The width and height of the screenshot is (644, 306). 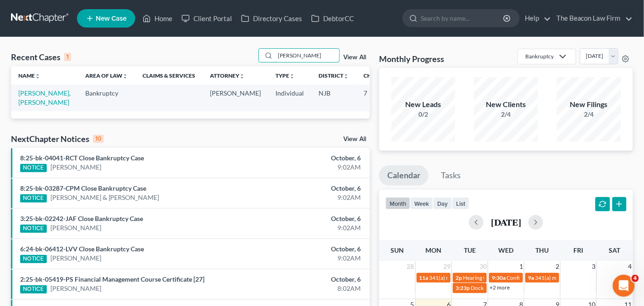 I want to click on div: 8:02AM, so click(x=307, y=289).